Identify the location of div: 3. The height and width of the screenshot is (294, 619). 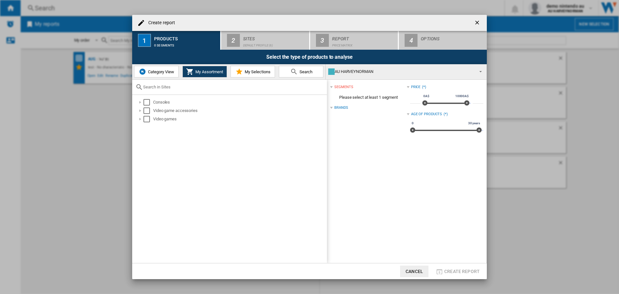
(322, 40).